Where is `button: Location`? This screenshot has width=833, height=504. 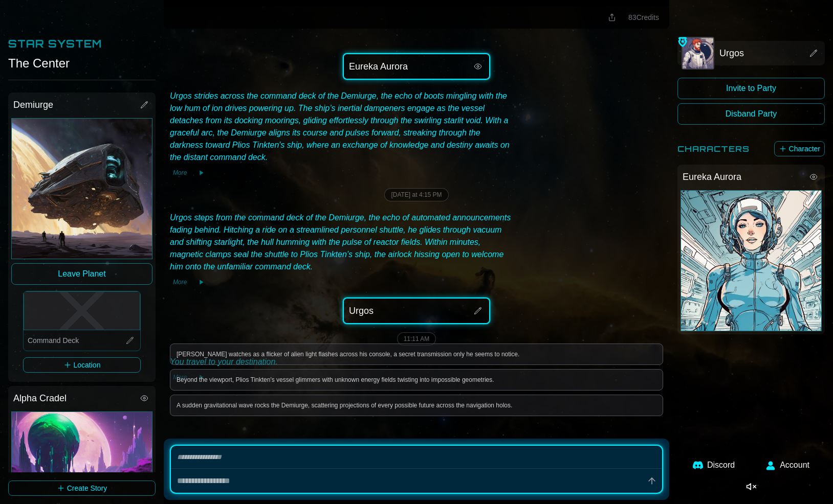 button: Location is located at coordinates (82, 365).